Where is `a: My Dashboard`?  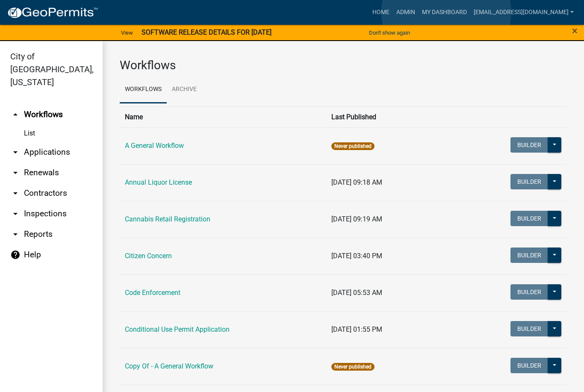
a: My Dashboard is located at coordinates (445, 12).